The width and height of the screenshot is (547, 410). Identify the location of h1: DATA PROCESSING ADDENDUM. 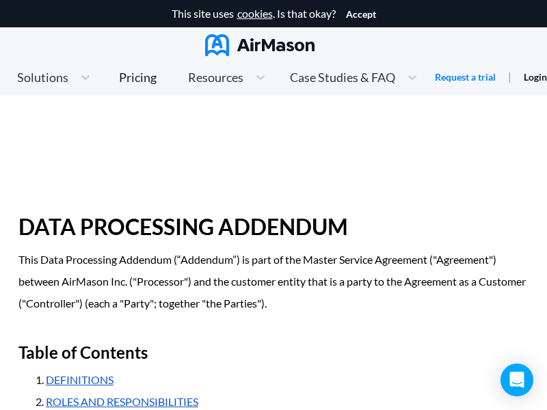
(273, 227).